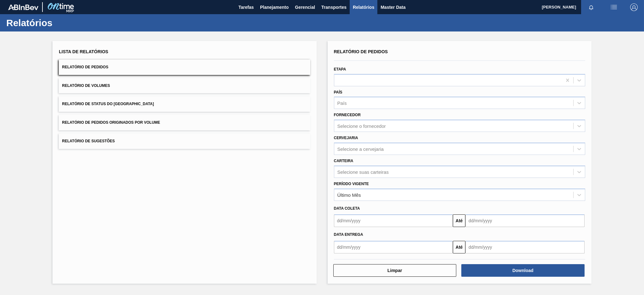  Describe the element at coordinates (591, 7) in the screenshot. I see `button: Notificações` at that location.